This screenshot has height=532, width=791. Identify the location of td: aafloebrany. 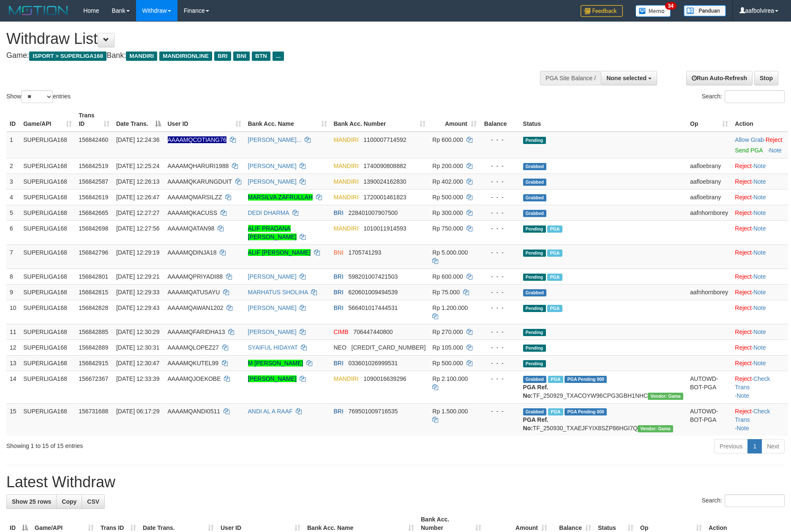
(708, 181).